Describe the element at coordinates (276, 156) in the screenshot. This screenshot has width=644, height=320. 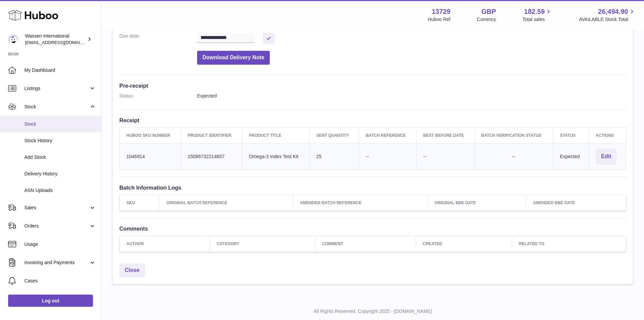
I see `td: Omega-3 Index Test Kit` at that location.